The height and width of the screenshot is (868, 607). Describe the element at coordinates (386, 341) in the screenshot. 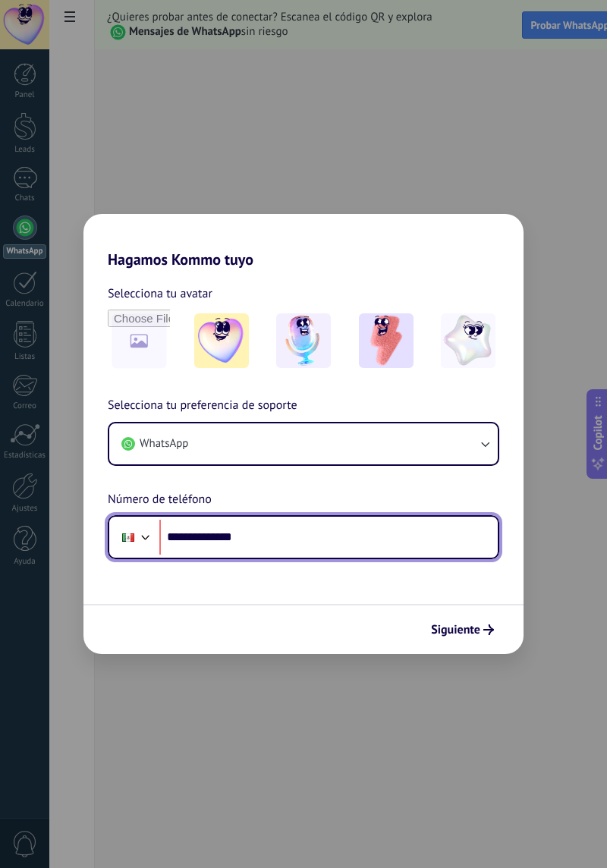

I see `img: -3.jpeg` at that location.